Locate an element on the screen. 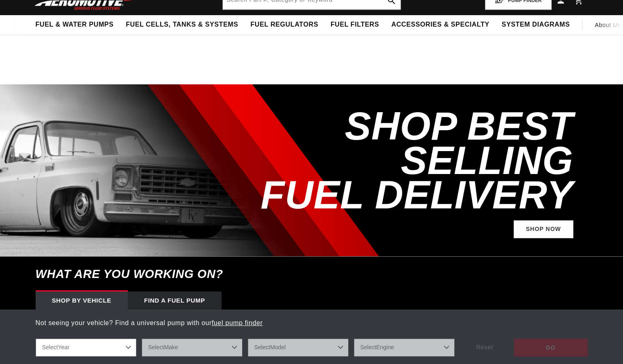 This screenshot has width=623, height=364. select: Engine is located at coordinates (404, 348).